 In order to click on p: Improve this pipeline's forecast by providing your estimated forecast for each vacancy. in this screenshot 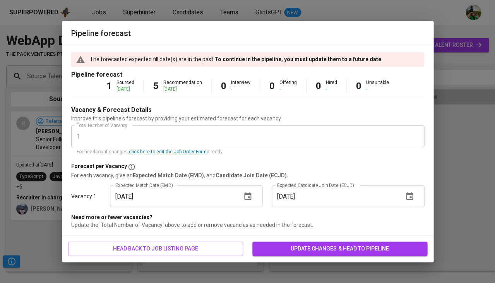, I will do `click(248, 118)`.